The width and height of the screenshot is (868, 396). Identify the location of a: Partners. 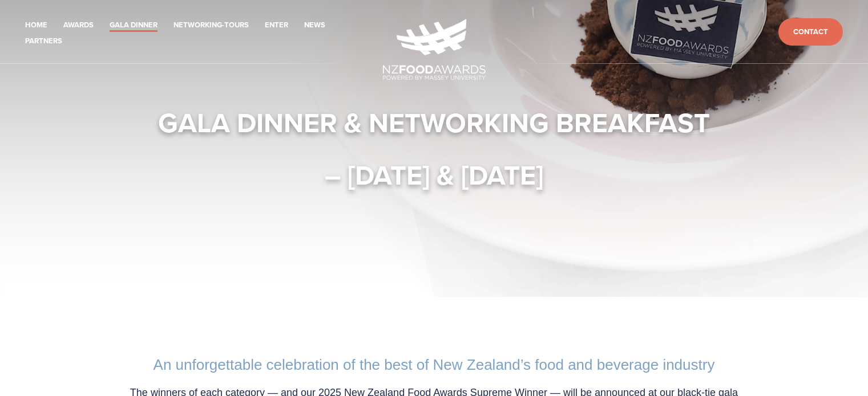
(43, 42).